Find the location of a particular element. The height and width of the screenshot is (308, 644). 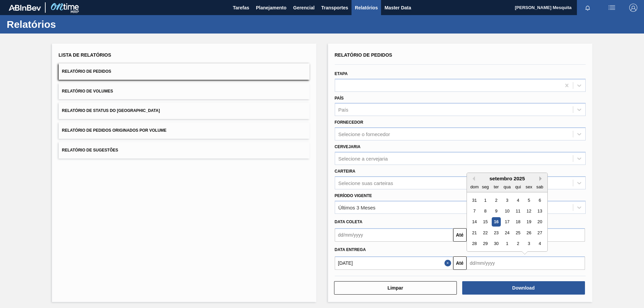

button: Previous Month is located at coordinates (473, 179).